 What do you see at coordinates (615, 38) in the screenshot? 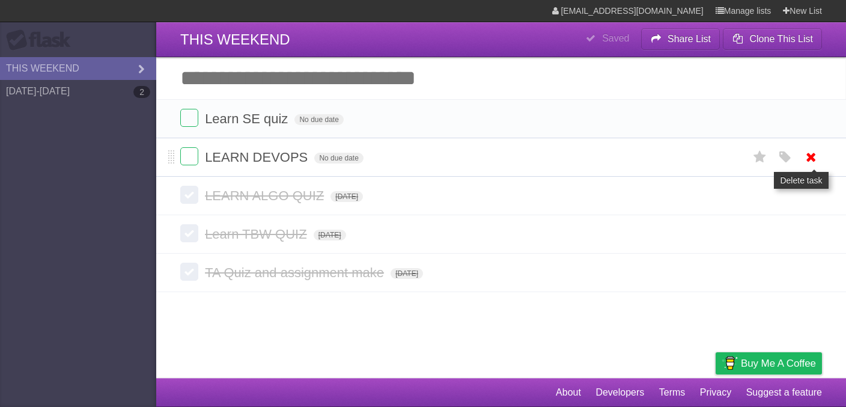
I see `b: Saved` at bounding box center [615, 38].